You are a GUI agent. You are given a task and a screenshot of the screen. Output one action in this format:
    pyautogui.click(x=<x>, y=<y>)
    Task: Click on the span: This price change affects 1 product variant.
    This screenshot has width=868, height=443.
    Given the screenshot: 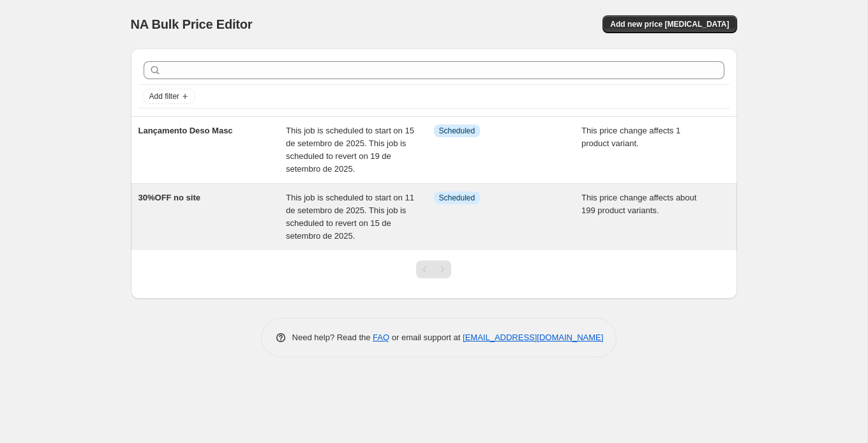 What is the action you would take?
    pyautogui.click(x=631, y=137)
    